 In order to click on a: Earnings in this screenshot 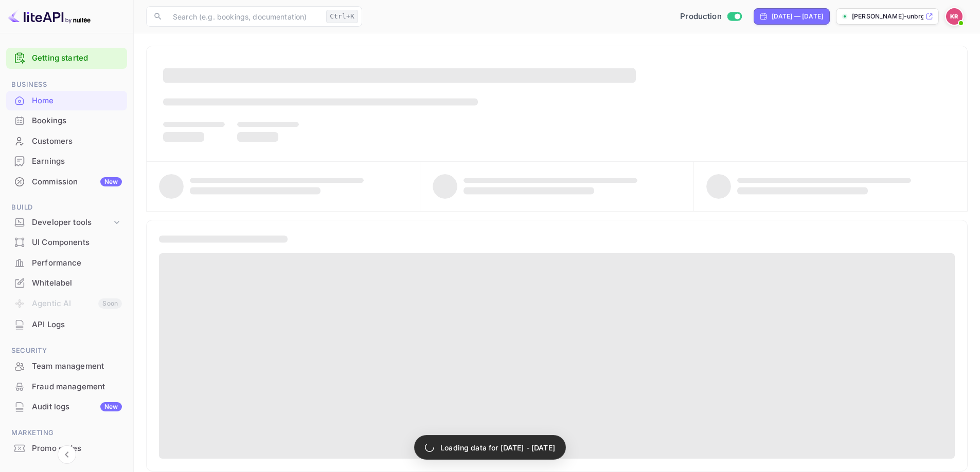, I will do `click(66, 161)`.